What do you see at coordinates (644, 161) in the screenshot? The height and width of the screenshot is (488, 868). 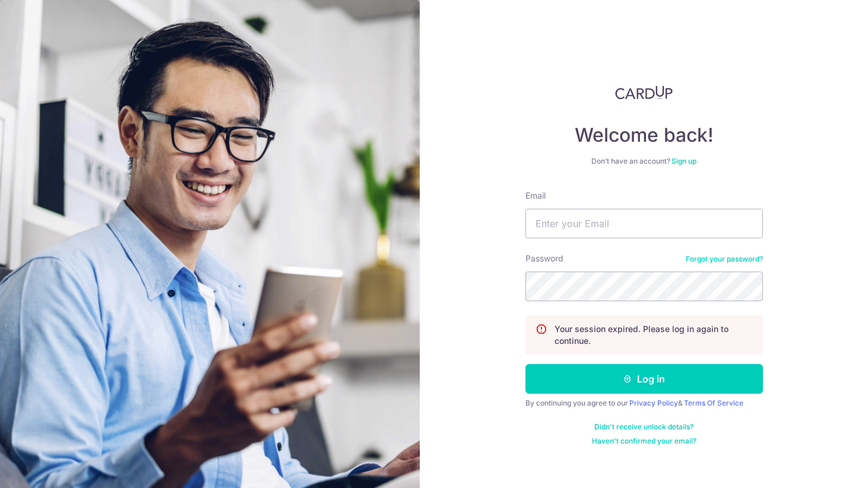 I see `div: Don’t have an account?` at bounding box center [644, 161].